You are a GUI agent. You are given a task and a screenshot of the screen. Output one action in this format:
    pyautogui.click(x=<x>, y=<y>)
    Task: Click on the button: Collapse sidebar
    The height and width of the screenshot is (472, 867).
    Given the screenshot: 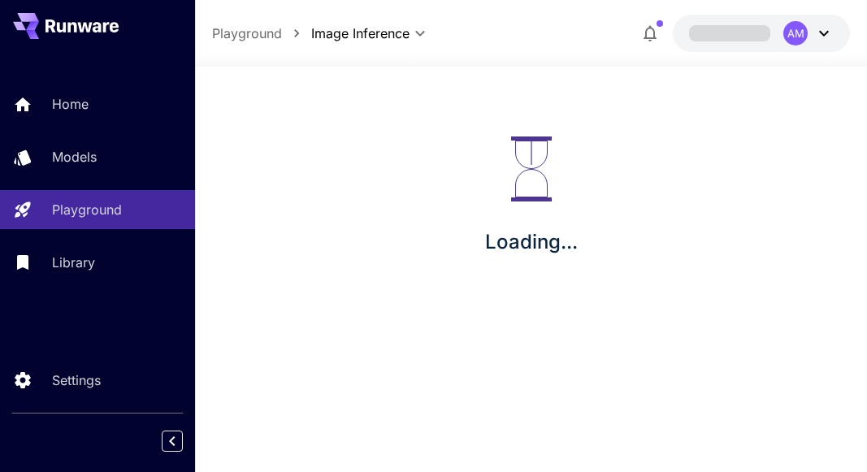 What is the action you would take?
    pyautogui.click(x=172, y=441)
    